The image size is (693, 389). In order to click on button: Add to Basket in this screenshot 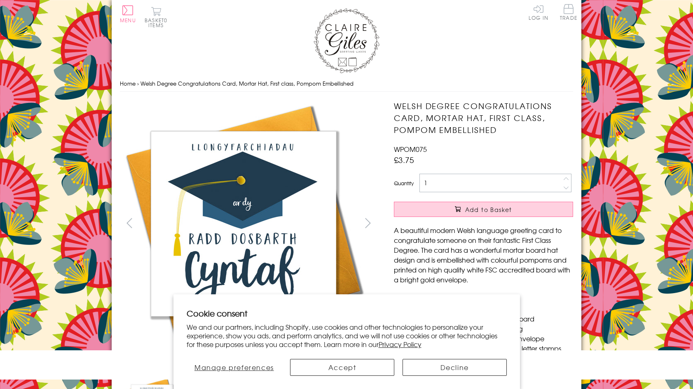, I will do `click(483, 209)`.